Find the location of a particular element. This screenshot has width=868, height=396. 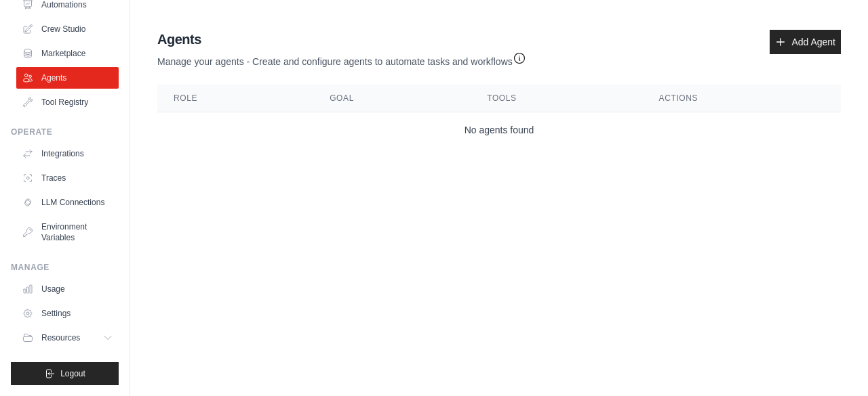

th: Tools is located at coordinates (556, 98).